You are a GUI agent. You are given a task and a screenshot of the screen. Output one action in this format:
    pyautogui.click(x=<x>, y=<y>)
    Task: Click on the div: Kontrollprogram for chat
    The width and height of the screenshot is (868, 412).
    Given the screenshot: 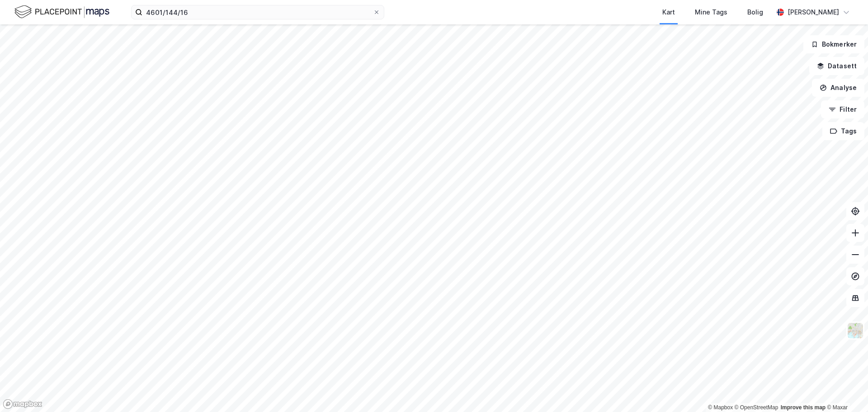 What is the action you would take?
    pyautogui.click(x=845, y=390)
    